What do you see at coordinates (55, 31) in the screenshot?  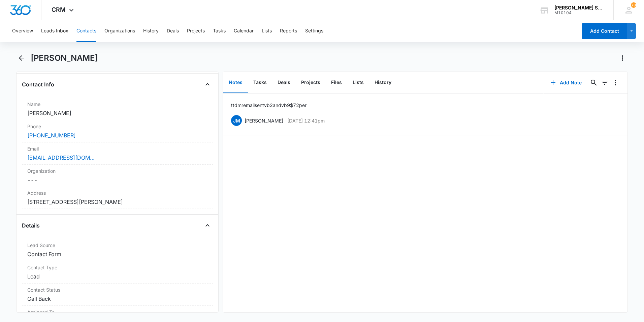 I see `button: Leads Inbox` at bounding box center [55, 31].